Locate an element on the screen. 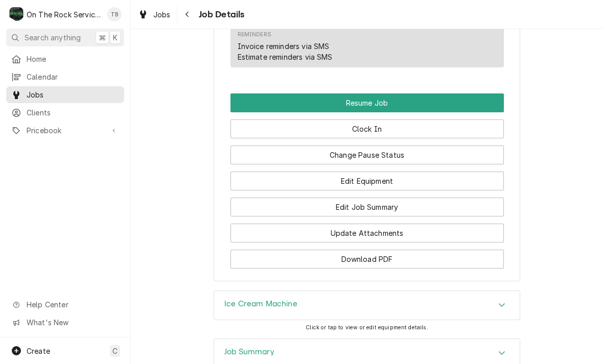 This screenshot has width=603, height=364. a: Go to What's New is located at coordinates (65, 322).